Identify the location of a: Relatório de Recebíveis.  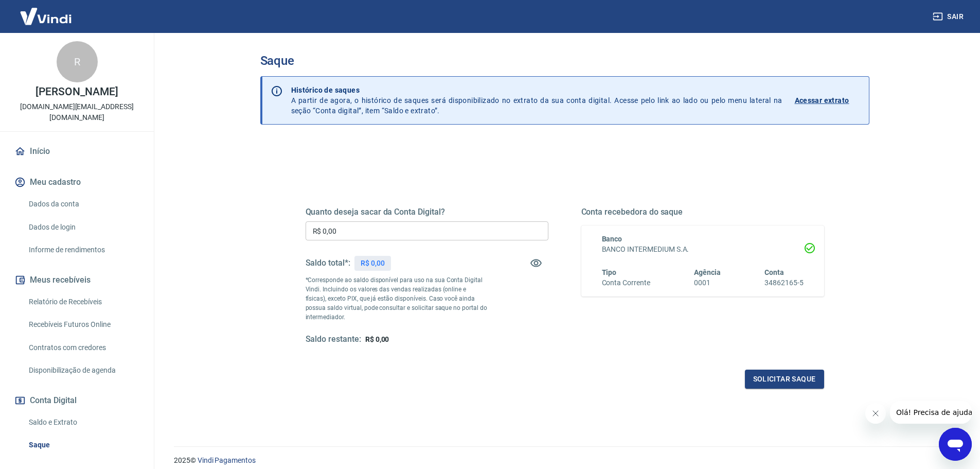
(83, 302).